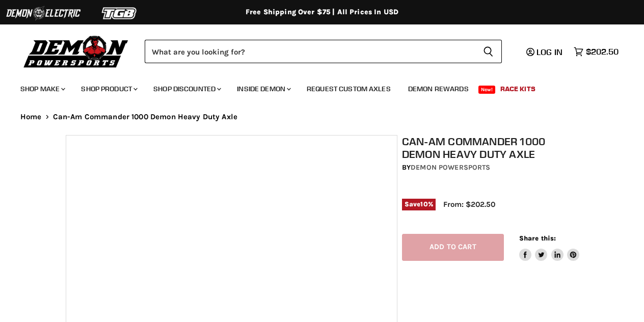 The height and width of the screenshot is (322, 644). Describe the element at coordinates (310, 51) in the screenshot. I see `input: Search` at that location.